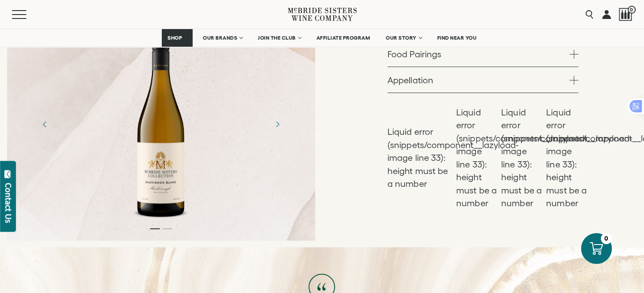 The image size is (644, 293). I want to click on button: Next, so click(277, 124).